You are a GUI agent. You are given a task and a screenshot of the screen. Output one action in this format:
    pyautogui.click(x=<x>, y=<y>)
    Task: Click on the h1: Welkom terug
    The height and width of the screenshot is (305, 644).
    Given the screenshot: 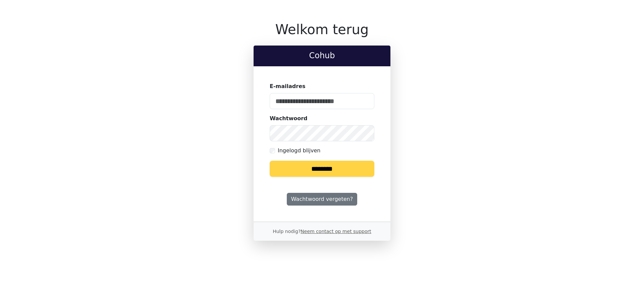 What is the action you would take?
    pyautogui.click(x=322, y=29)
    